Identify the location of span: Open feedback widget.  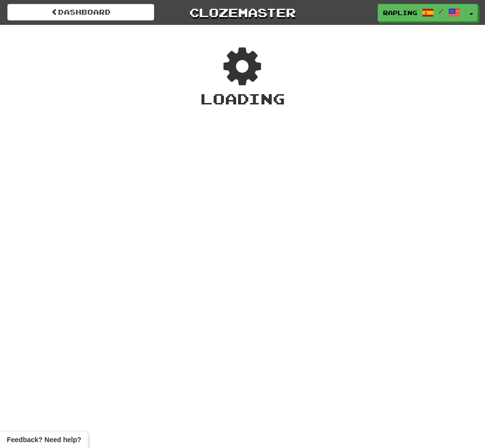
(44, 440).